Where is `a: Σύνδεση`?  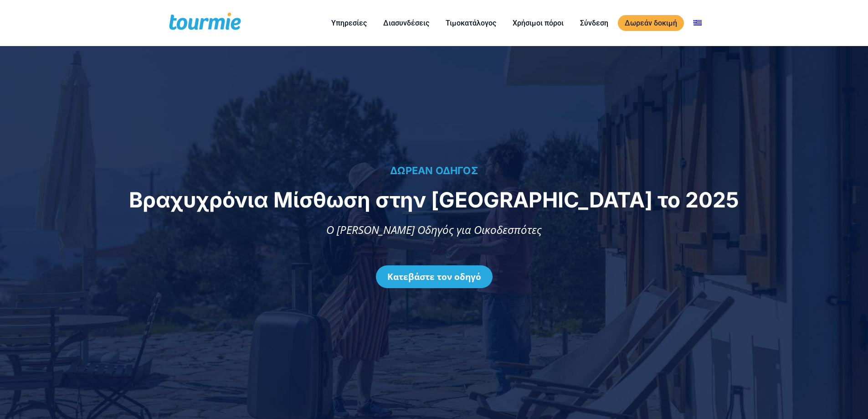 a: Σύνδεση is located at coordinates (594, 23).